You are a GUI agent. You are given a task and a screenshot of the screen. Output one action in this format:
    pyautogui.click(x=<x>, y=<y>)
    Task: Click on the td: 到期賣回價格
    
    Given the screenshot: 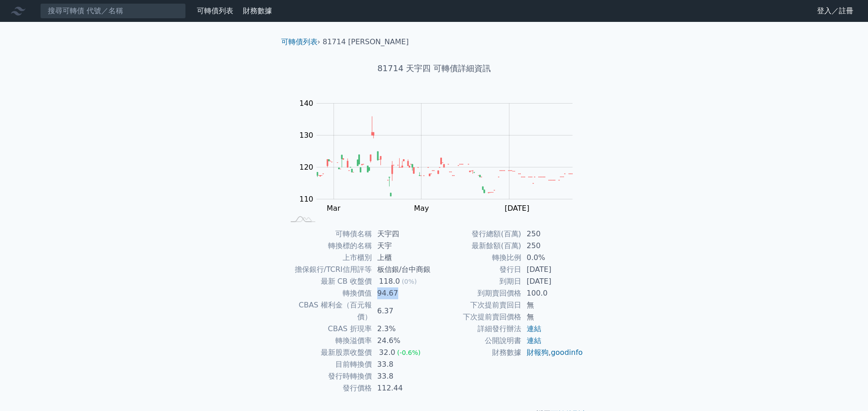 What is the action you would take?
    pyautogui.click(x=478, y=294)
    